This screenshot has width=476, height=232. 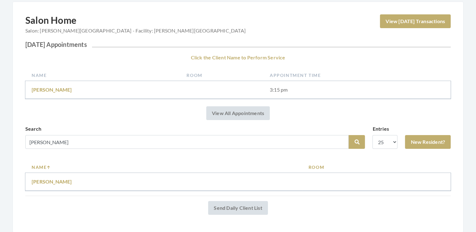 I want to click on a: Name, so click(x=164, y=167).